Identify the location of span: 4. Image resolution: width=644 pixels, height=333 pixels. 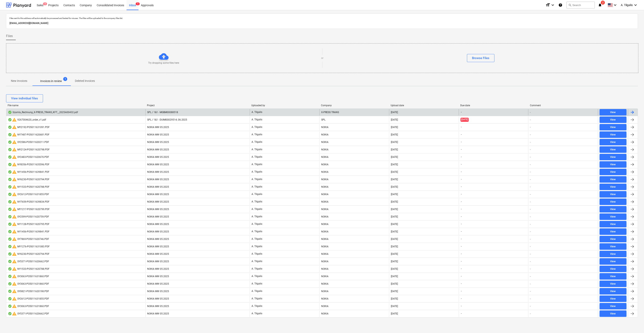
(45, 4).